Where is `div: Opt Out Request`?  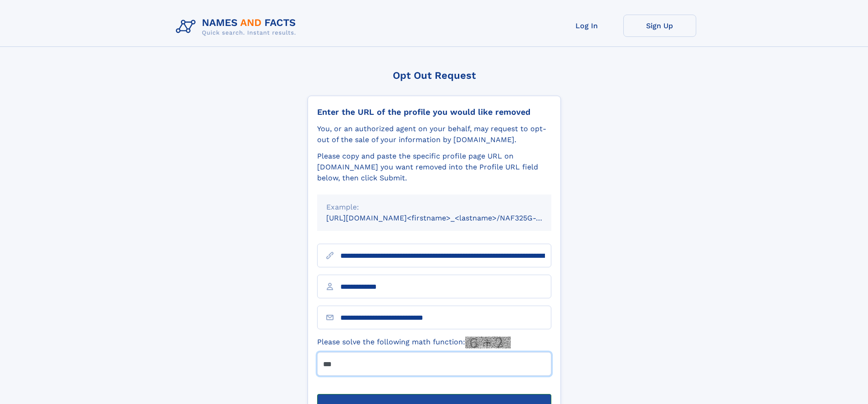 div: Opt Out Request is located at coordinates (434, 75).